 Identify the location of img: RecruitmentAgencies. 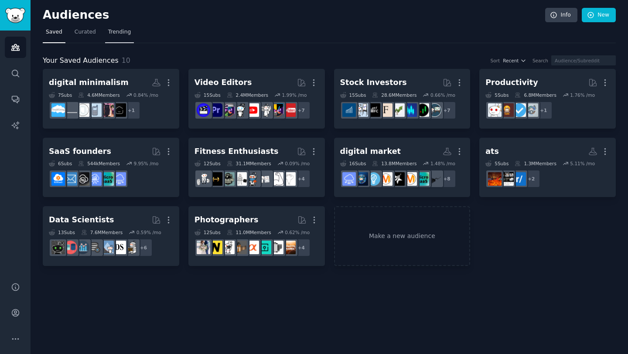
(519, 179).